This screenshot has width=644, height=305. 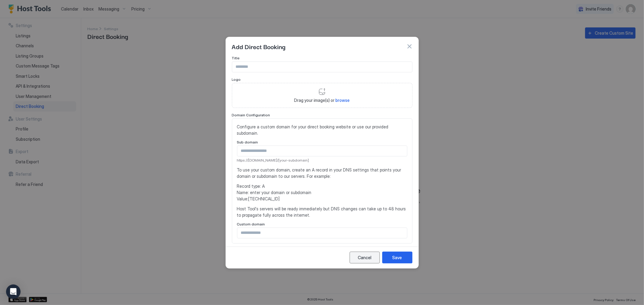 I want to click on span: browse, so click(x=343, y=100).